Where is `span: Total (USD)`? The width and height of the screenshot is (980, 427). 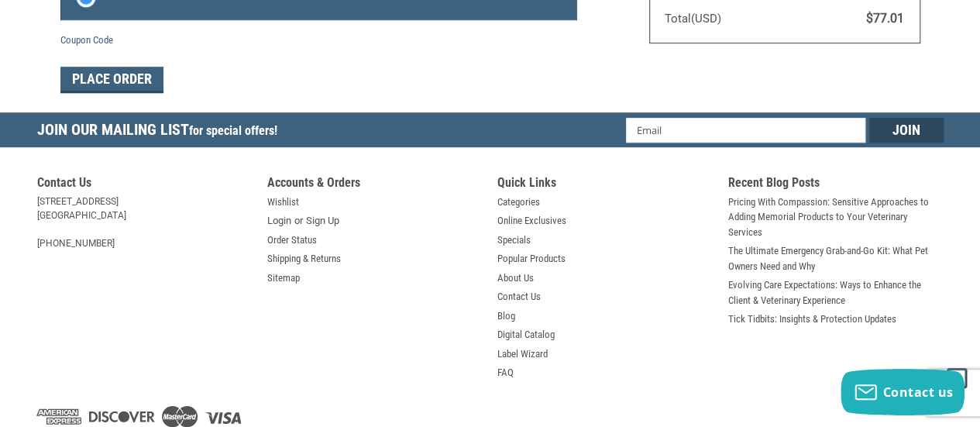
span: Total (USD) is located at coordinates (693, 19).